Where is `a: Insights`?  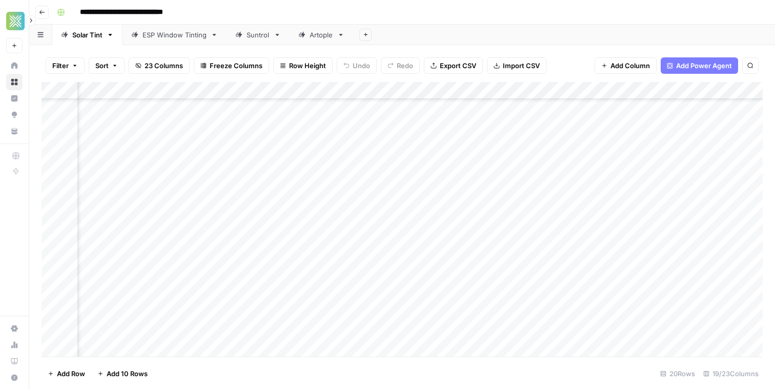
a: Insights is located at coordinates (14, 98).